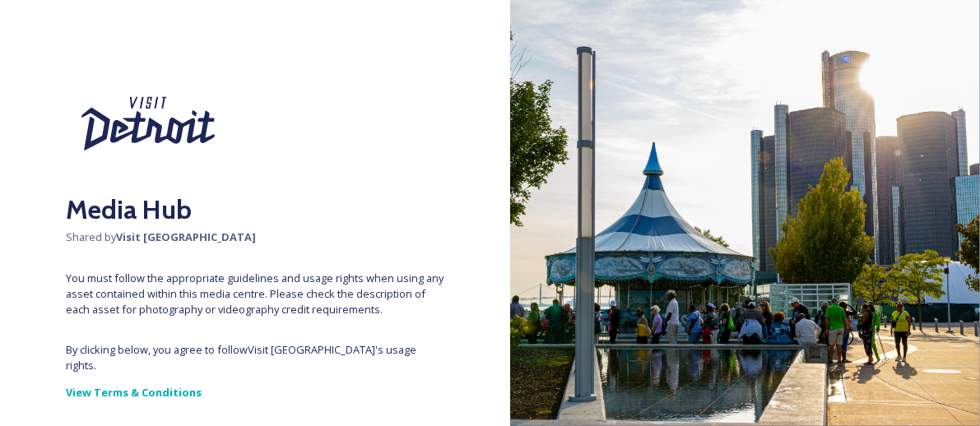  I want to click on span: You must follow the appropriate guidelines and usage rights when using any asset contained within..., so click(255, 295).